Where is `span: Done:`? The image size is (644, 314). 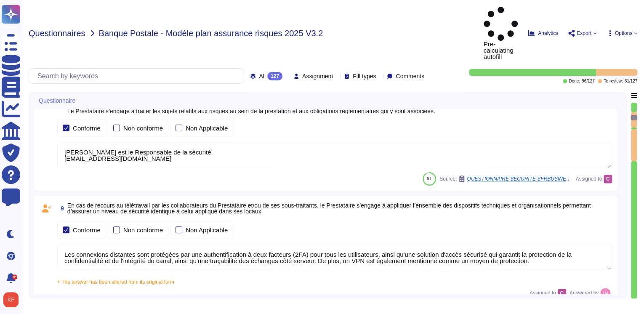 span: Done: is located at coordinates (574, 81).